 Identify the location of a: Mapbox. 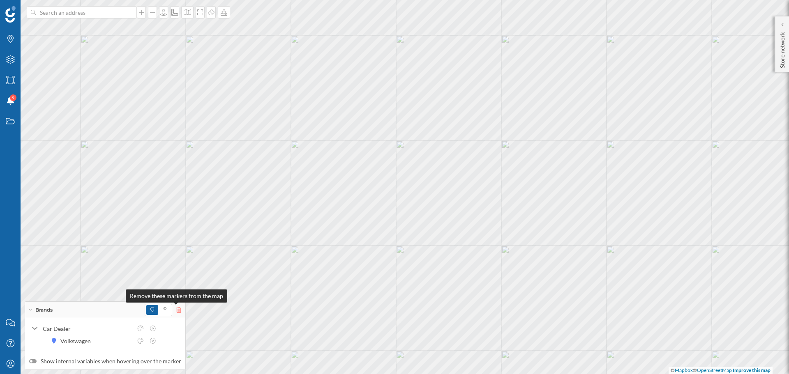
(684, 370).